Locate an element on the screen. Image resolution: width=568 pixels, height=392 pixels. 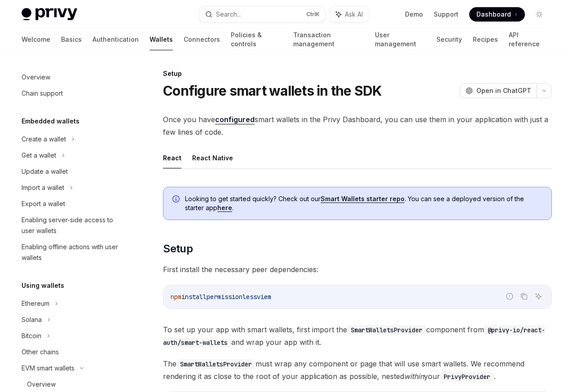
div: Chain support is located at coordinates (42, 94).